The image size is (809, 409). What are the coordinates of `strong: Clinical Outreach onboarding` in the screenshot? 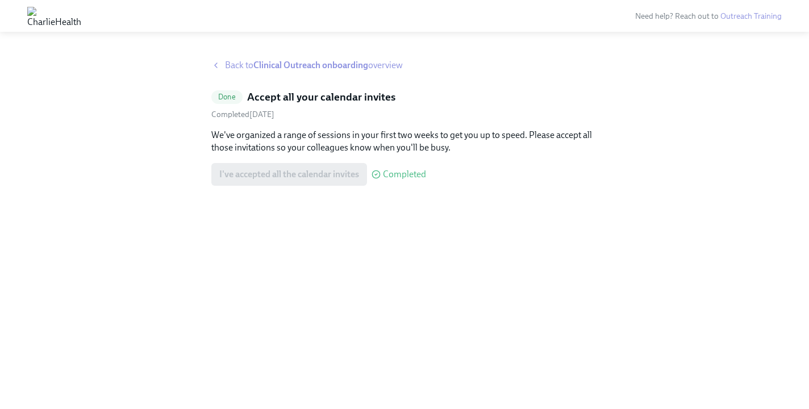 It's located at (311, 65).